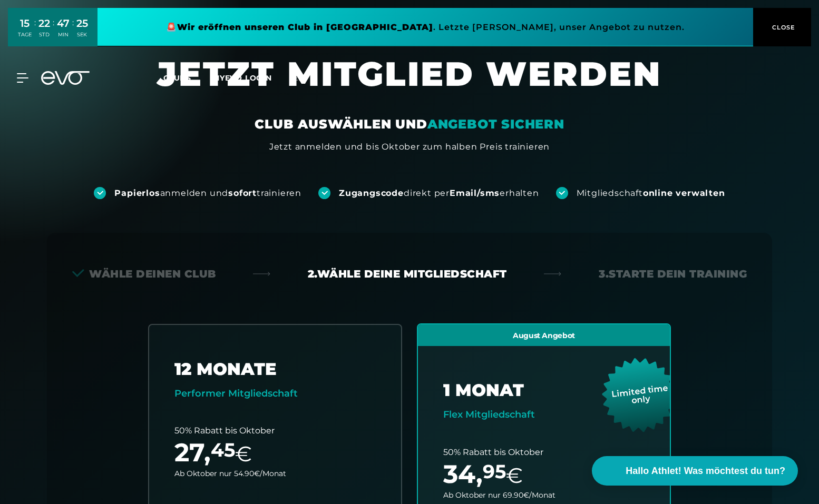 The width and height of the screenshot is (819, 504). Describe the element at coordinates (25, 23) in the screenshot. I see `div: 15` at that location.